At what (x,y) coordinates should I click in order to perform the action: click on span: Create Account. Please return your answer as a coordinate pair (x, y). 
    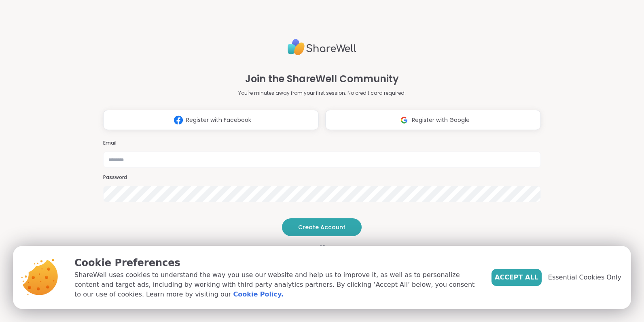
    Looking at the image, I should click on (322, 227).